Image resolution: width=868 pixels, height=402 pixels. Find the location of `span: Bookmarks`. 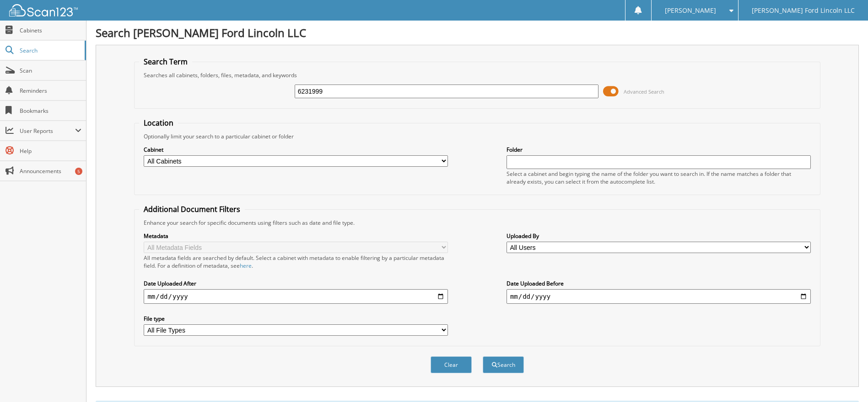

span: Bookmarks is located at coordinates (50, 111).